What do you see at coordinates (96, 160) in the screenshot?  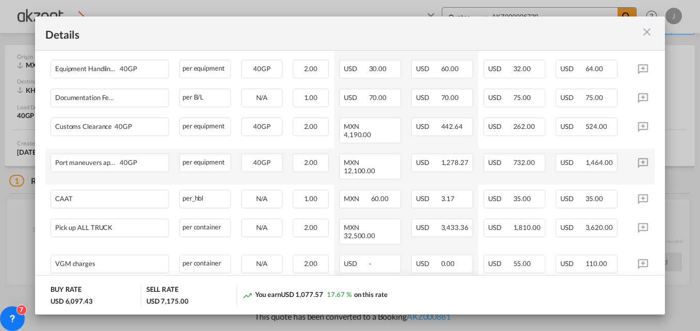 I see `div: Port maneuvers approx (No Liner)` at bounding box center [96, 160].